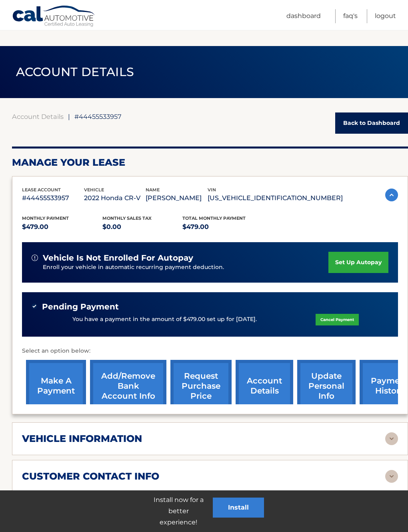 This screenshot has height=532, width=408. What do you see at coordinates (350, 16) in the screenshot?
I see `a: FAQ's` at bounding box center [350, 16].